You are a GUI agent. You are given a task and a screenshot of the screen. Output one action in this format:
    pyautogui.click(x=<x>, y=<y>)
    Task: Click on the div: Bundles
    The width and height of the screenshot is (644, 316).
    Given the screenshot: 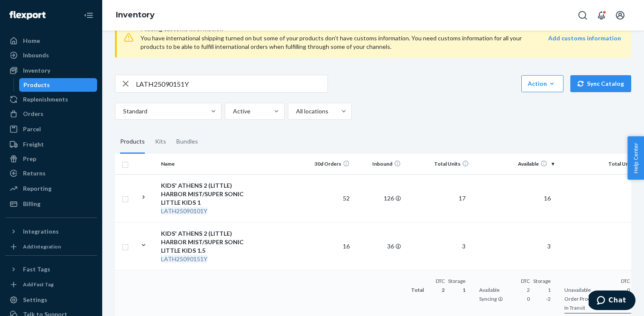 What is the action you would take?
    pyautogui.click(x=187, y=142)
    